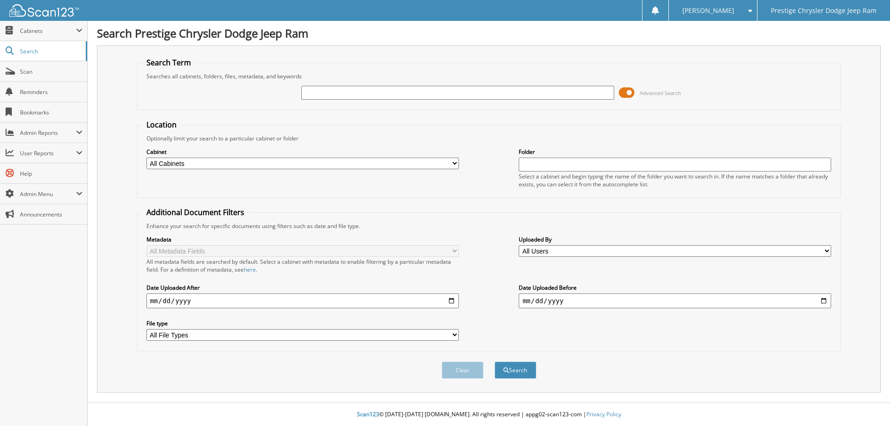 The image size is (890, 426). What do you see at coordinates (48, 153) in the screenshot?
I see `span: User Reports` at bounding box center [48, 153].